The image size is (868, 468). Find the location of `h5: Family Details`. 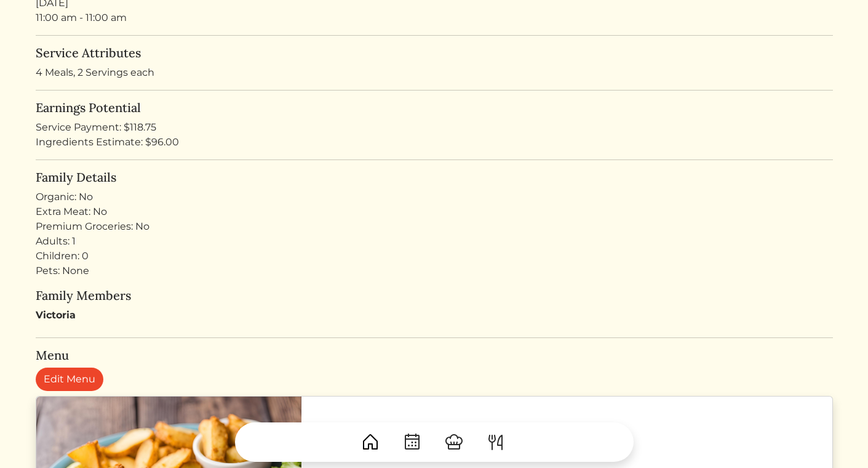

h5: Family Details is located at coordinates (435, 177).